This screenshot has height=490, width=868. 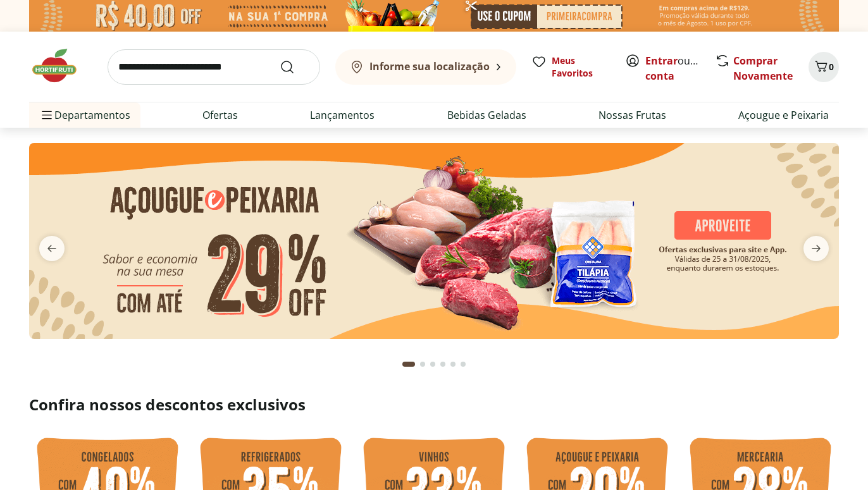 What do you see at coordinates (85, 115) in the screenshot?
I see `span: Departamentos` at bounding box center [85, 115].